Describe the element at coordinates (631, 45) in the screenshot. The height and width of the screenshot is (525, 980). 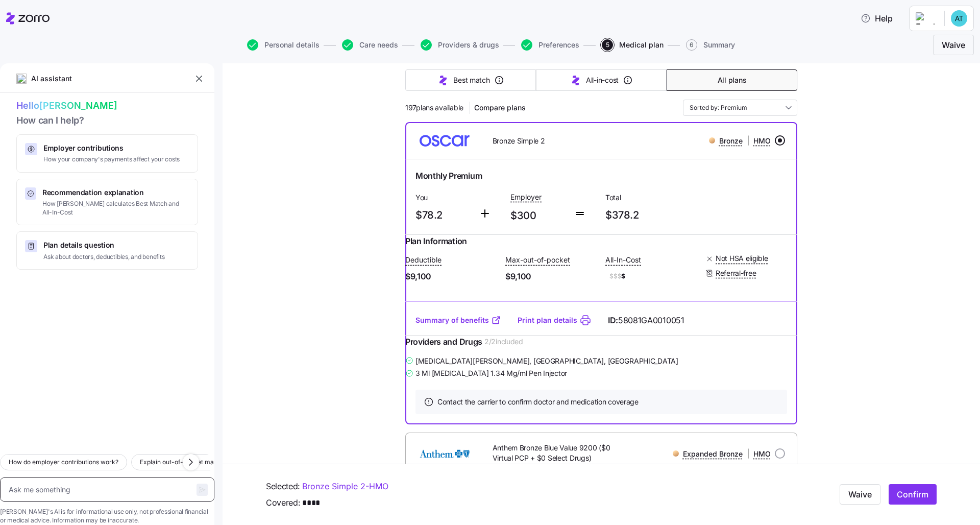
I see `a: 5Medical plan` at that location.